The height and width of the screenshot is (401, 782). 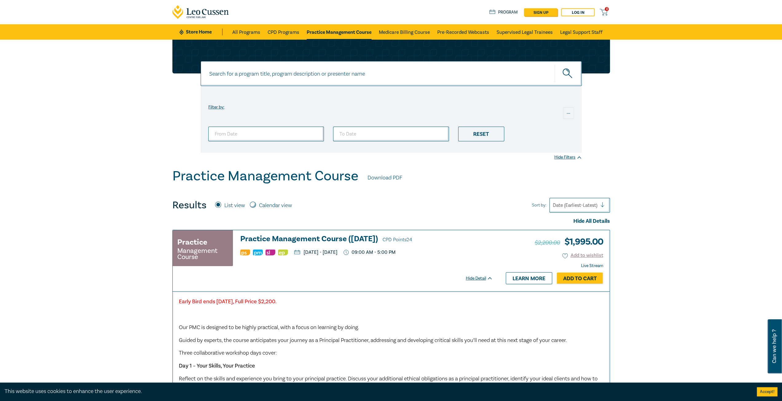 What do you see at coordinates (270, 252) in the screenshot?
I see `img: Substantive Law` at bounding box center [270, 252].